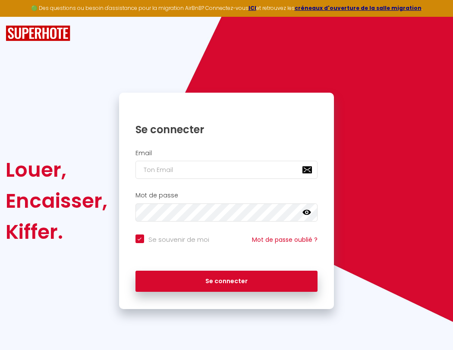  I want to click on a: ICI, so click(252, 8).